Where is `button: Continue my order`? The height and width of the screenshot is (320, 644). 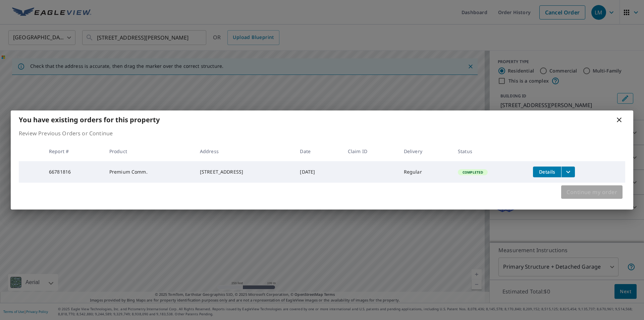
button: Continue my order is located at coordinates (592, 192).